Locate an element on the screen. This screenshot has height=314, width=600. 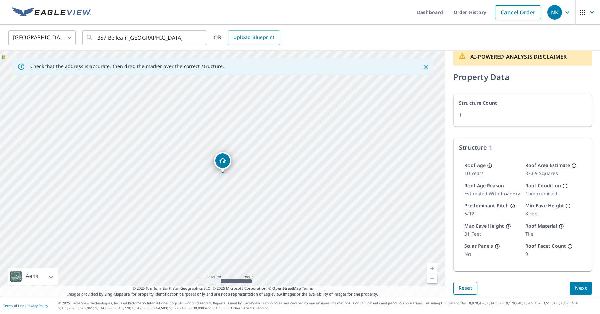
p: 1 is located at coordinates (523, 115).